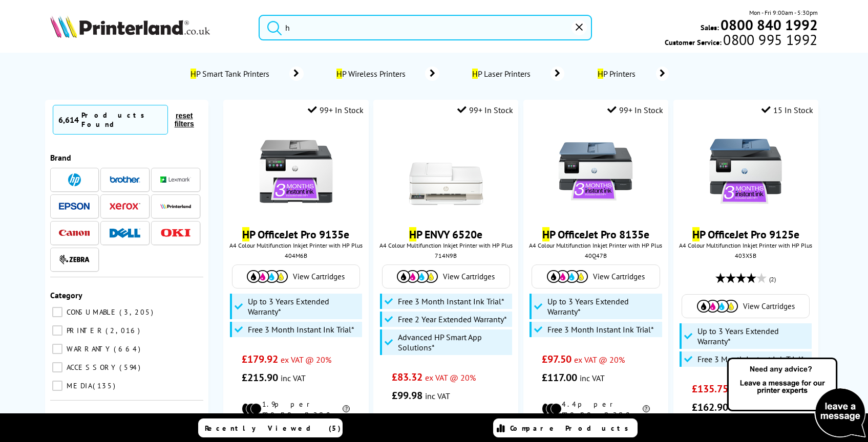 The height and width of the screenshot is (442, 868). Describe the element at coordinates (372, 73) in the screenshot. I see `span: P Wireless Printers` at that location.